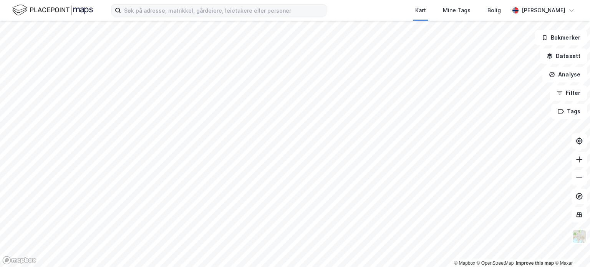 The height and width of the screenshot is (267, 590). I want to click on button: Filter, so click(568, 93).